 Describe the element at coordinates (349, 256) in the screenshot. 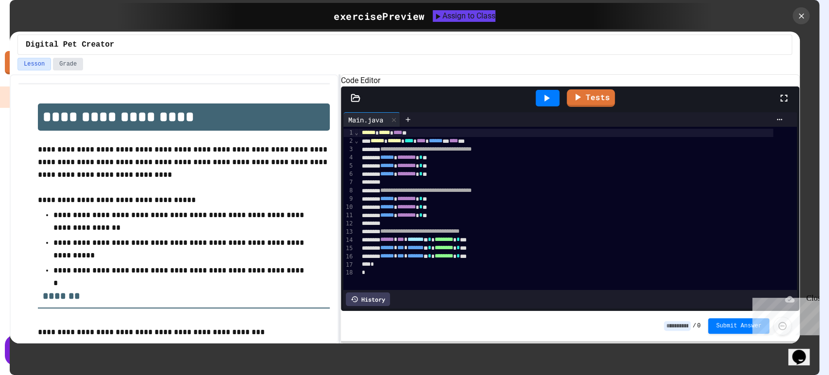

I see `div: 16` at that location.